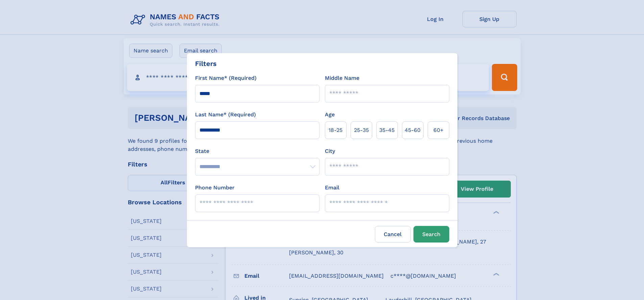  What do you see at coordinates (361, 130) in the screenshot?
I see `span: 25‑35` at bounding box center [361, 130].